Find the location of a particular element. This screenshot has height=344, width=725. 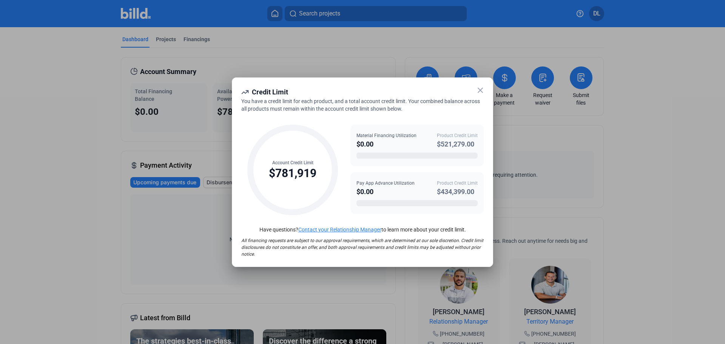

div: Pay App Advance Utilization is located at coordinates (385, 183).